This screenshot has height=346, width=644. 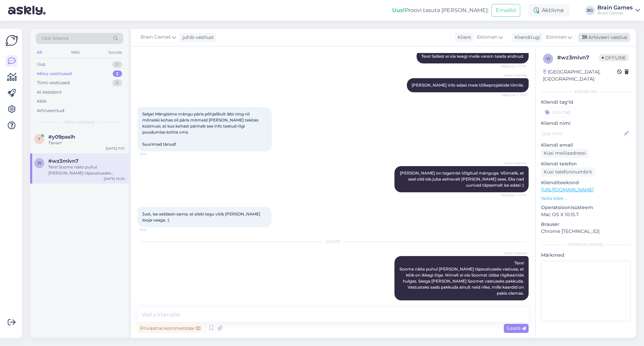 What do you see at coordinates (54, 73) in the screenshot?
I see `div: Minu vestlused` at bounding box center [54, 73].